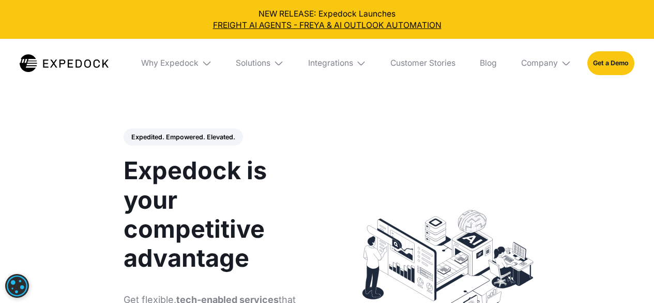  Describe the element at coordinates (423, 63) in the screenshot. I see `a: Customer Stories` at that location.